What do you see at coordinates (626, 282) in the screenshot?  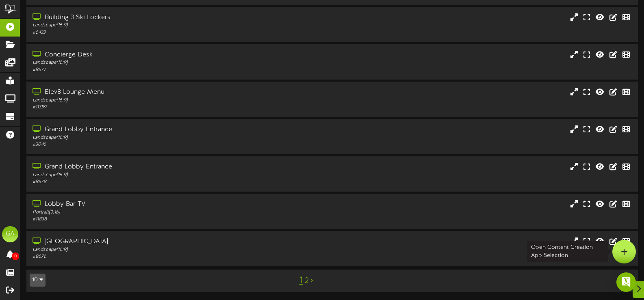 I see `div: Open Intercom Messenger` at bounding box center [626, 282].